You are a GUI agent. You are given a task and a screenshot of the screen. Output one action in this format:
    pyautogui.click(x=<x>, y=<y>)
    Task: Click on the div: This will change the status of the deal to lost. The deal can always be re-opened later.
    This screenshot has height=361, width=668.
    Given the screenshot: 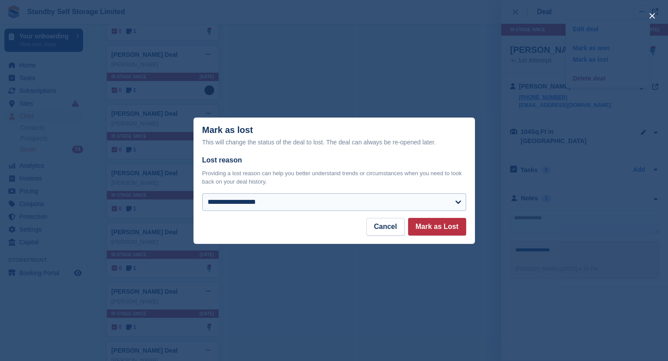 What is the action you would take?
    pyautogui.click(x=334, y=142)
    